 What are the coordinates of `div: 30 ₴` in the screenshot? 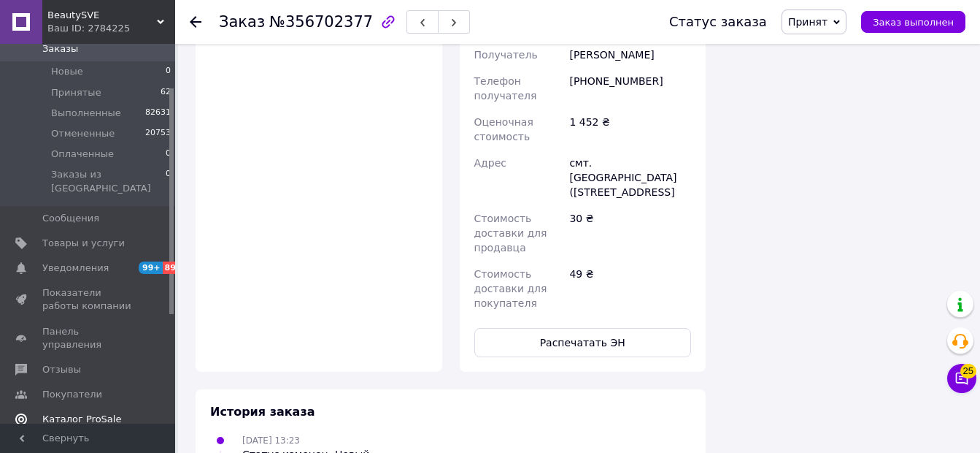 It's located at (630, 233).